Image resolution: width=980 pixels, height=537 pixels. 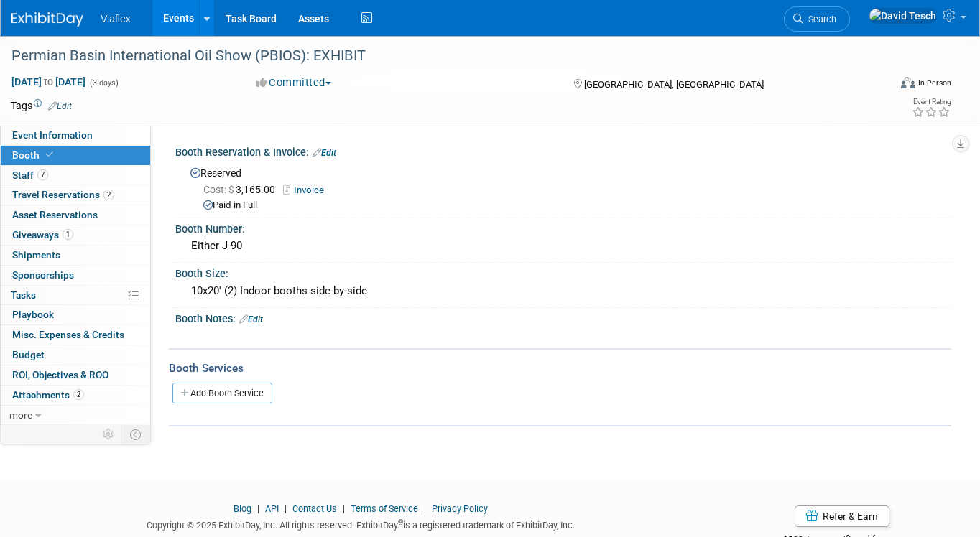 What do you see at coordinates (934, 82) in the screenshot?
I see `div: In-Person` at bounding box center [934, 82].